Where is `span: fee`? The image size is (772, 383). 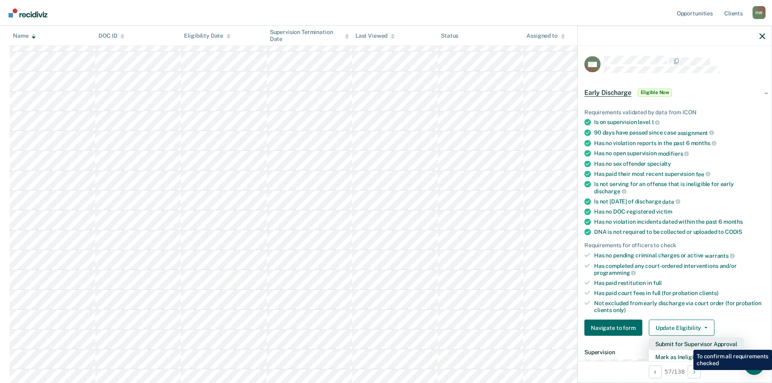 span: fee is located at coordinates (703, 174).